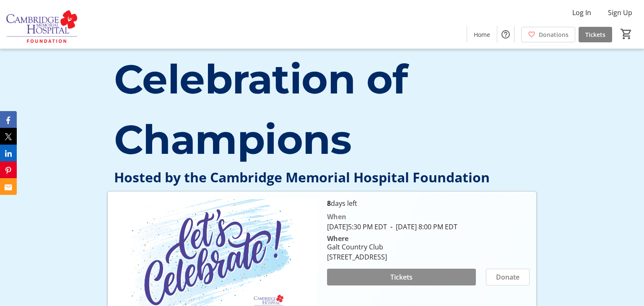 Image resolution: width=644 pixels, height=306 pixels. What do you see at coordinates (553, 34) in the screenshot?
I see `span: Donations` at bounding box center [553, 34].